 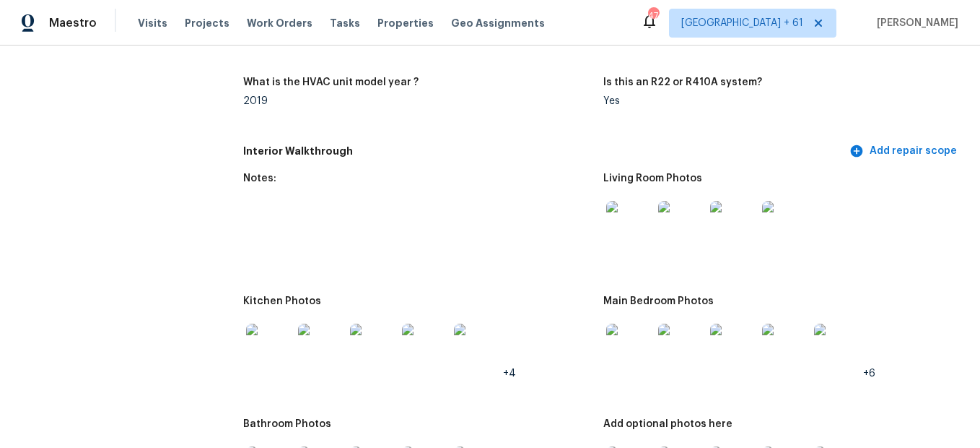 I want to click on span: +6, so click(x=869, y=373).